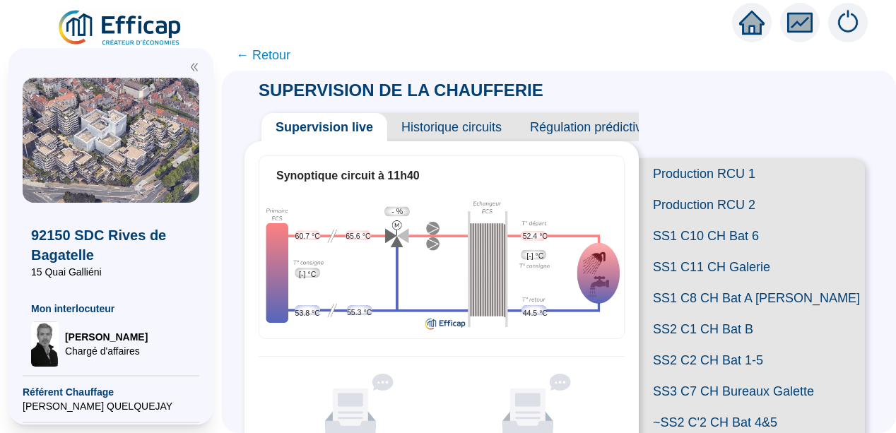 This screenshot has width=896, height=433. Describe the element at coordinates (752, 174) in the screenshot. I see `span: Production RCU 1` at that location.